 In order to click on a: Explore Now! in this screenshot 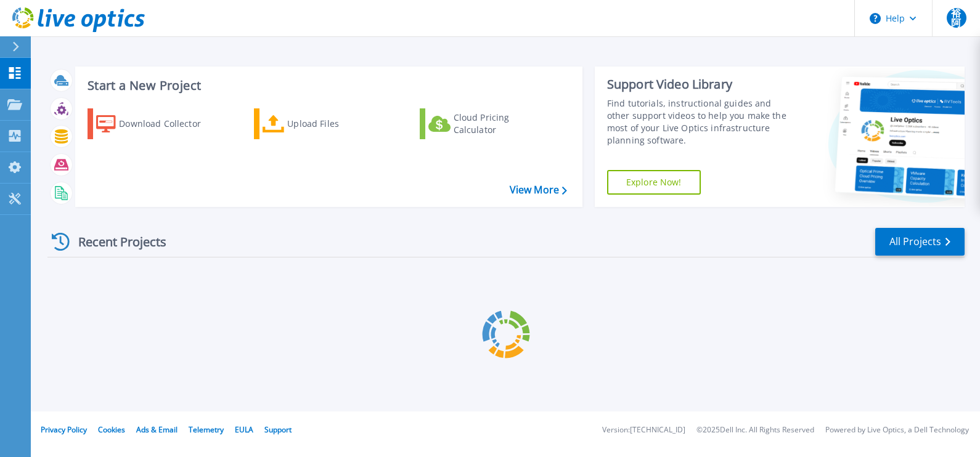, I will do `click(654, 182)`.